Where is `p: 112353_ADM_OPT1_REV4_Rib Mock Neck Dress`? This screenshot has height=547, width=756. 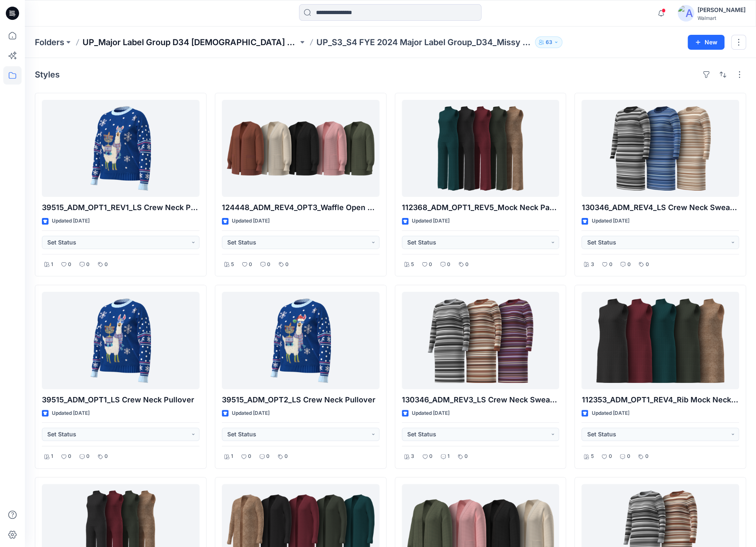 p: 112353_ADM_OPT1_REV4_Rib Mock Neck Dress is located at coordinates (660, 400).